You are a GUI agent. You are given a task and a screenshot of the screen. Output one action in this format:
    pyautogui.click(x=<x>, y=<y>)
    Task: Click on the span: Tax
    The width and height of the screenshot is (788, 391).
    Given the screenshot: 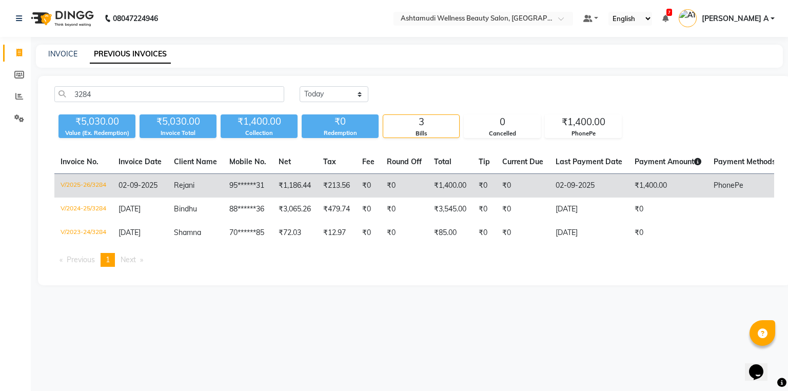 What is the action you would take?
    pyautogui.click(x=329, y=162)
    